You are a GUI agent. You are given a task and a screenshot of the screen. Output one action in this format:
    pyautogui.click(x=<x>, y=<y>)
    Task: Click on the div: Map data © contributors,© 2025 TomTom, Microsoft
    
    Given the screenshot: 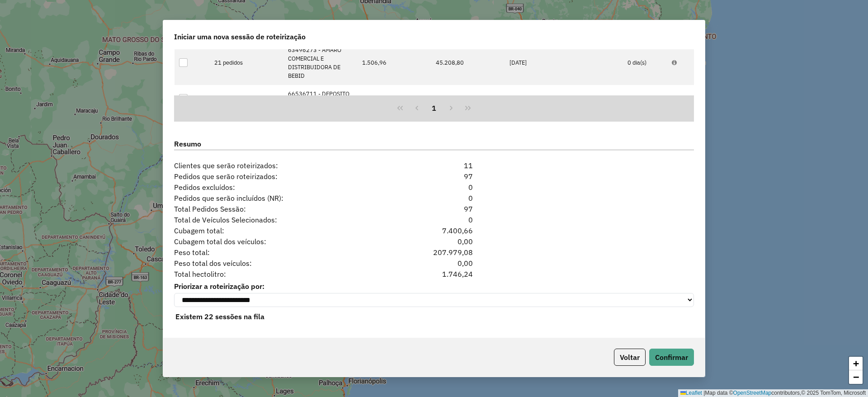 What is the action you would take?
    pyautogui.click(x=773, y=393)
    